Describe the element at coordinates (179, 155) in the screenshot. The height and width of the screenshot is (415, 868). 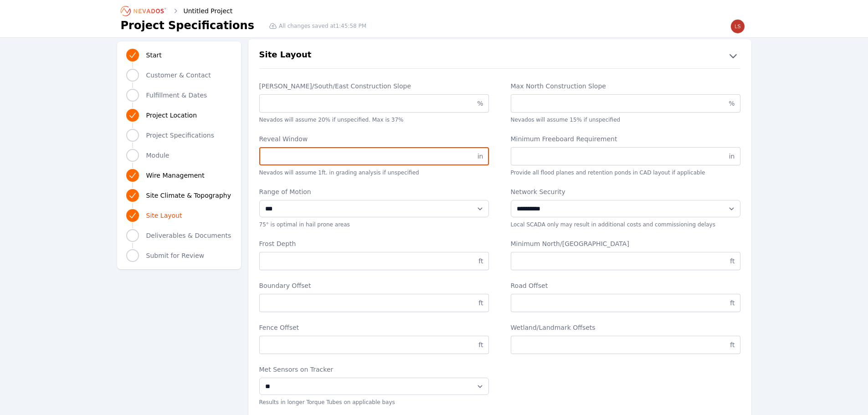
I see `nav: Progress` at that location.